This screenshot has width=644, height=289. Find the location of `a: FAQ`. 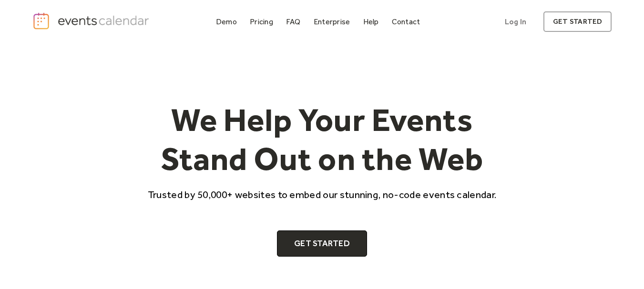

a: FAQ is located at coordinates (293, 21).